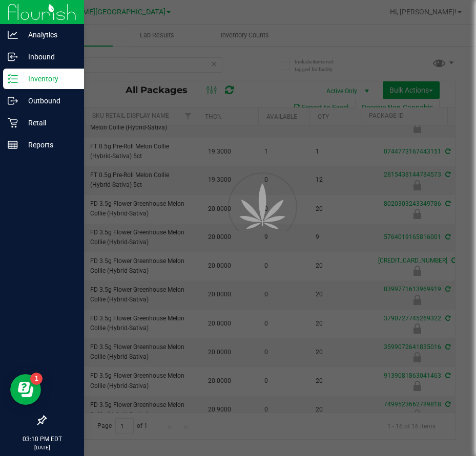 The width and height of the screenshot is (476, 456). I want to click on inline-svg: Retail, so click(13, 123).